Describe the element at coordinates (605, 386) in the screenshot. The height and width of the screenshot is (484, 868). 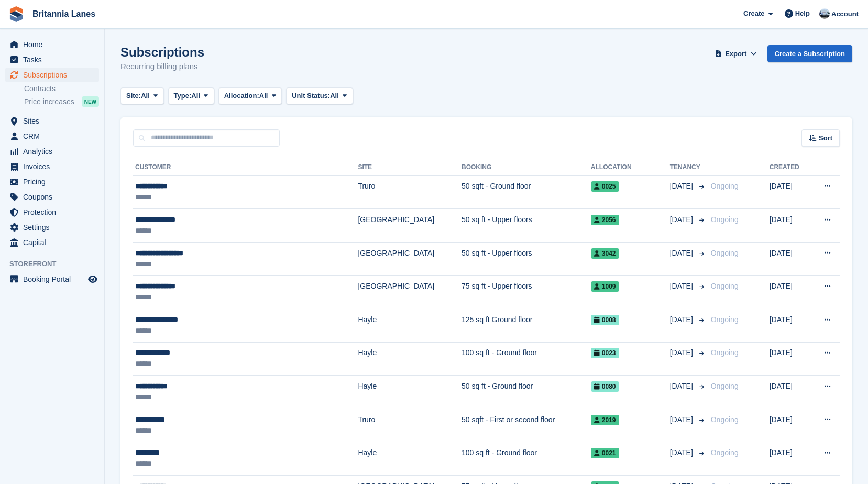
I see `span: 0080` at that location.